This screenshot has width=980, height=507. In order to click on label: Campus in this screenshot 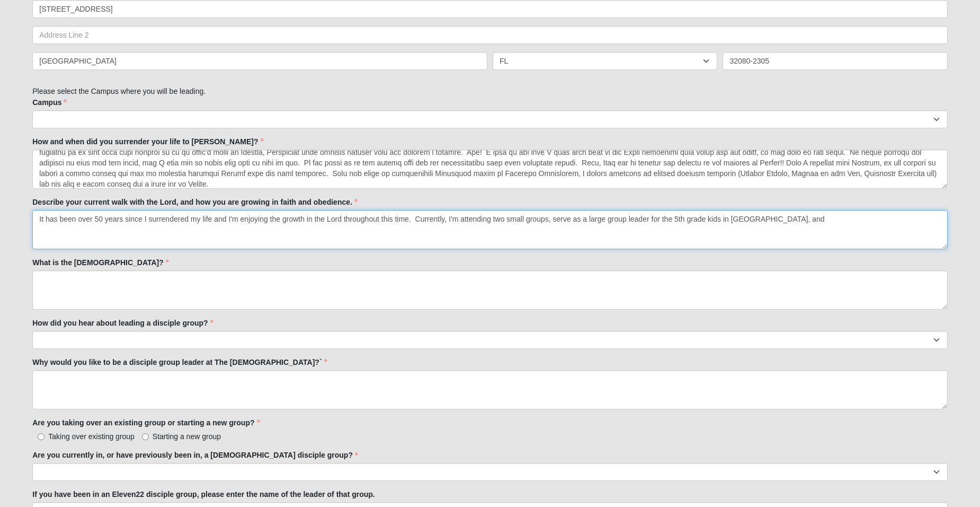, I will do `click(49, 102)`.